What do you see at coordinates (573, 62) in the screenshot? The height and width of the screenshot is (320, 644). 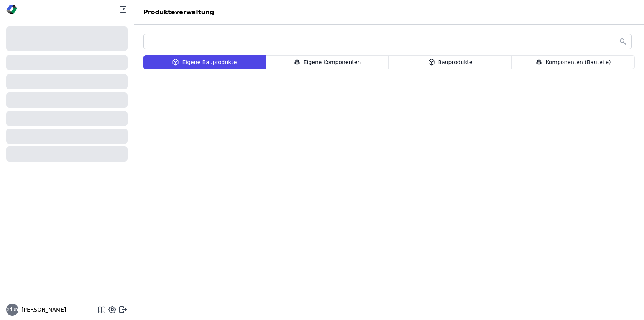 I see `div: Komponenten (Bauteile)` at bounding box center [573, 62].